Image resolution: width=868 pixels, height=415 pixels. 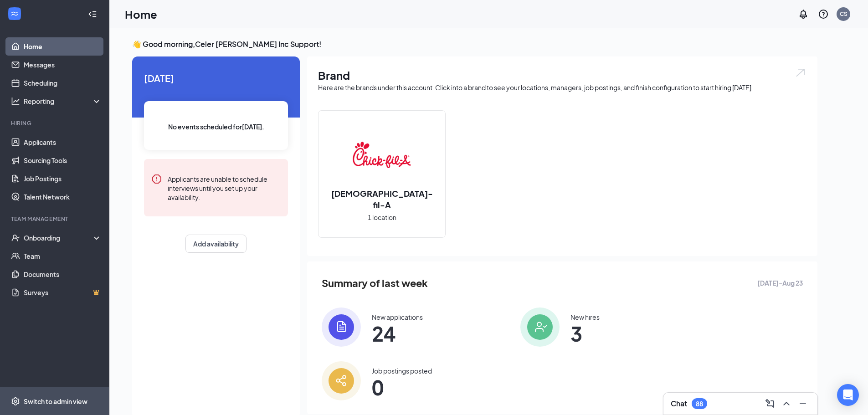 What do you see at coordinates (15, 101) in the screenshot?
I see `svg: Analysis` at bounding box center [15, 101].